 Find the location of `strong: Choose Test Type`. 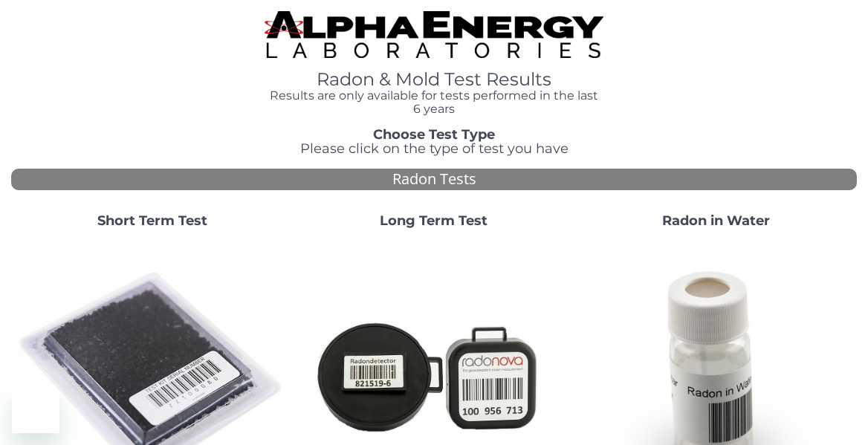

strong: Choose Test Type is located at coordinates (434, 135).